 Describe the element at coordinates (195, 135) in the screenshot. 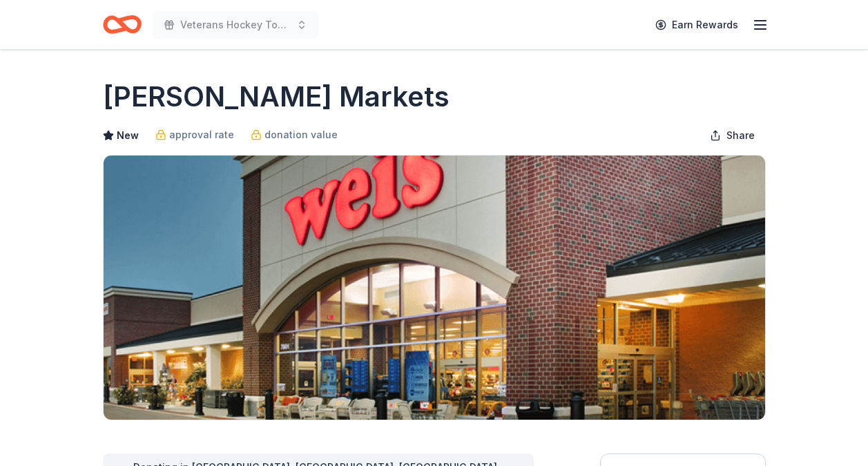

I see `a: approval rate` at that location.